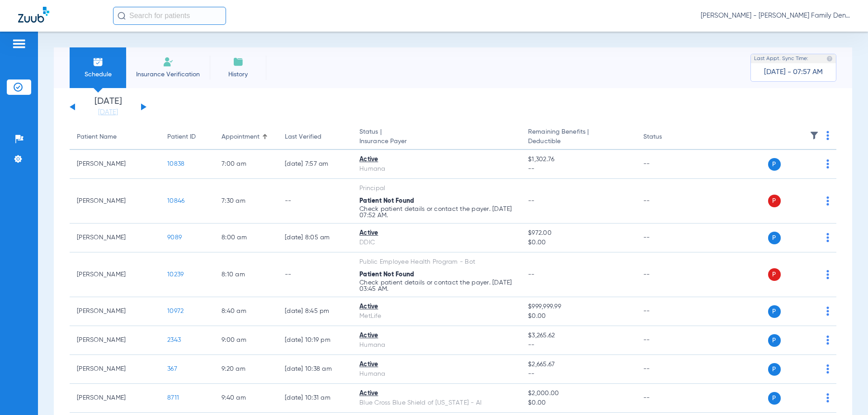 The width and height of the screenshot is (868, 415). What do you see at coordinates (578, 365) in the screenshot?
I see `span: $2,665.67` at bounding box center [578, 365].